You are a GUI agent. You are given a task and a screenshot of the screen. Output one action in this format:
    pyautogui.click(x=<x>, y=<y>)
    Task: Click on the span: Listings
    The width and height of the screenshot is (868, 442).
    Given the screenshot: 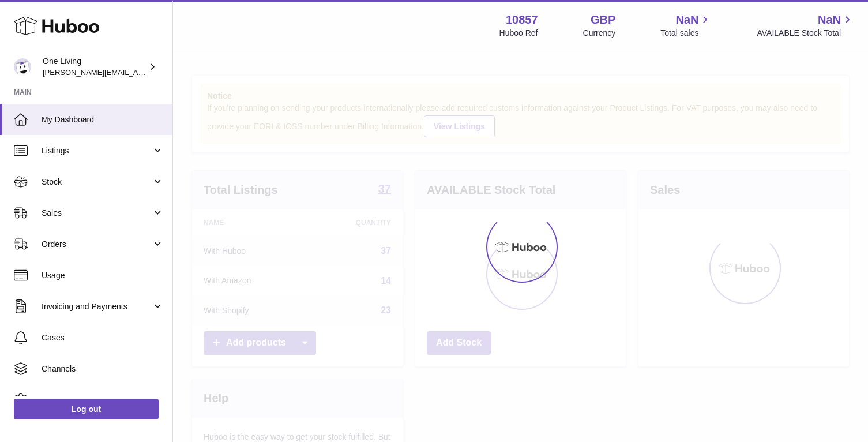 What is the action you would take?
    pyautogui.click(x=97, y=150)
    